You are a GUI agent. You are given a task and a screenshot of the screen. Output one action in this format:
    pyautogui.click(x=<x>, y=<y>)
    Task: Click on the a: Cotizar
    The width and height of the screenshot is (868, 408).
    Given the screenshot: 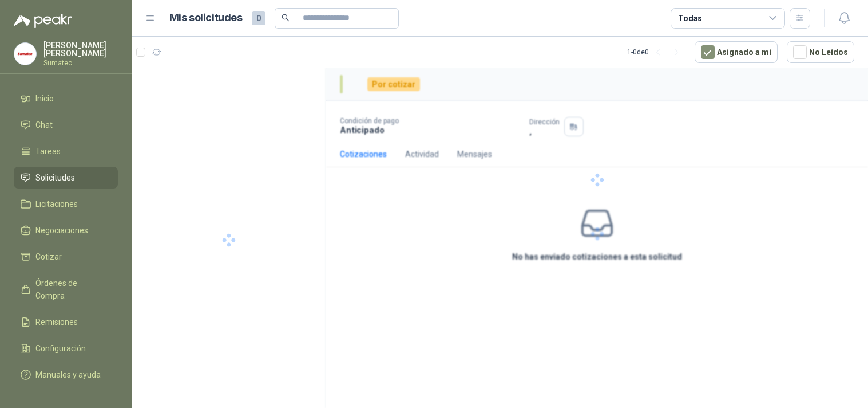 What is the action you would take?
    pyautogui.click(x=66, y=256)
    